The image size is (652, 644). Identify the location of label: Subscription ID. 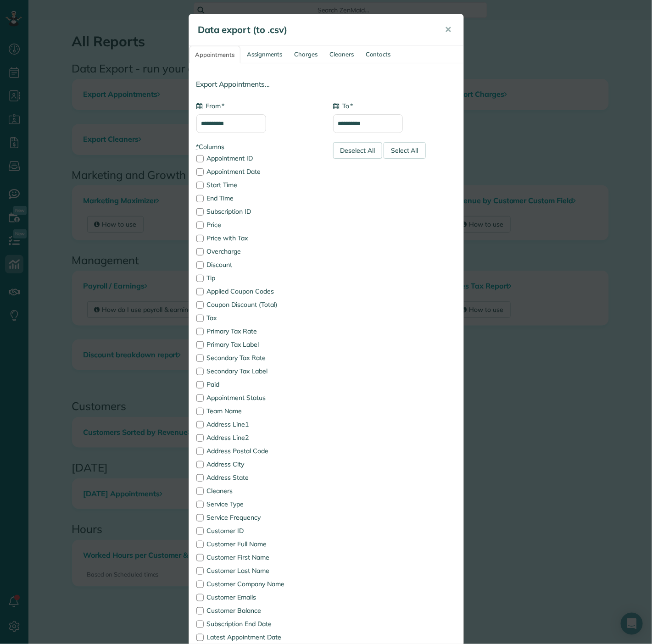
(258, 211).